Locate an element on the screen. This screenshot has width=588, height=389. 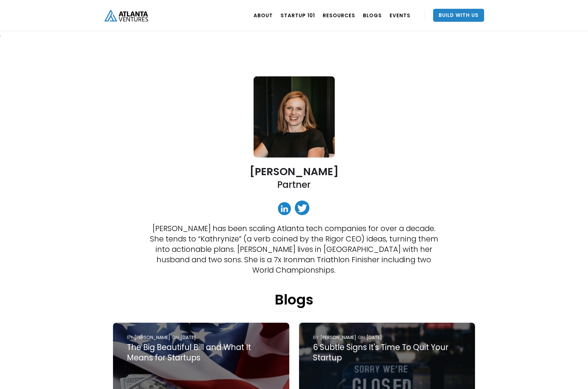
a: Build With Us is located at coordinates (458, 15).